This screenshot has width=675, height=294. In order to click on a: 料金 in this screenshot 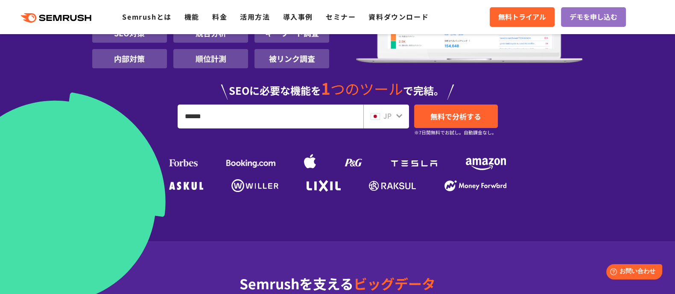, I will do `click(219, 17)`.